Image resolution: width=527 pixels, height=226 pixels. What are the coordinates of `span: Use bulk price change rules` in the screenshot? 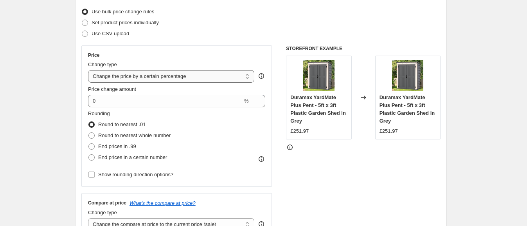 It's located at (123, 11).